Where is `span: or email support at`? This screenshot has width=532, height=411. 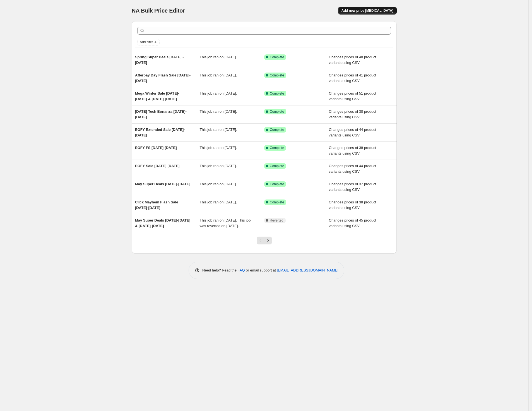 span: or email support at is located at coordinates (261, 270).